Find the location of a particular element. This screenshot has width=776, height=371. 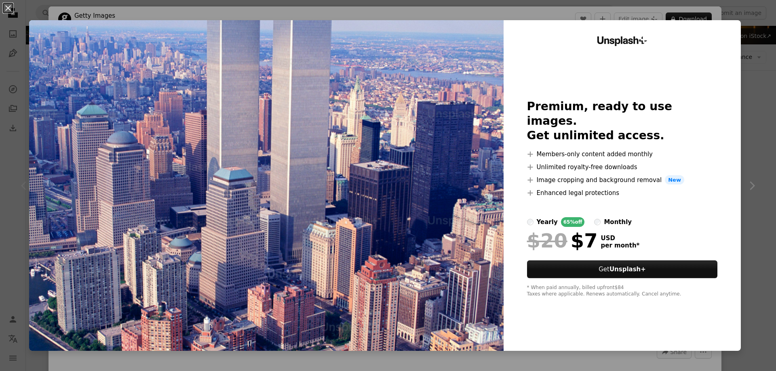

div: 65% off is located at coordinates (573, 222).